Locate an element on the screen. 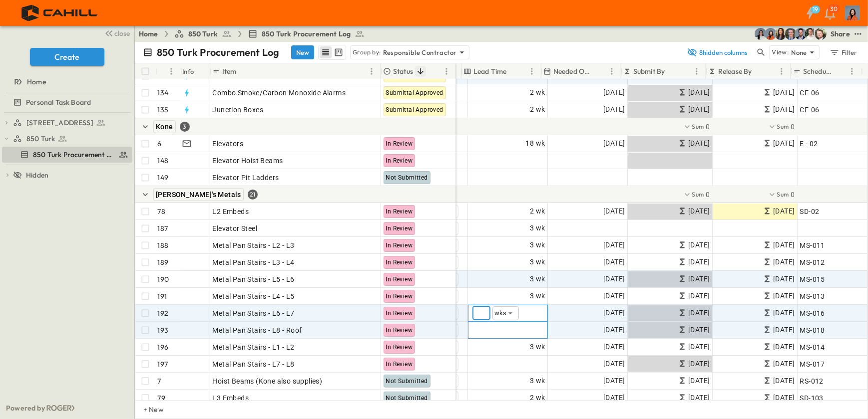 The image size is (868, 419). span: Home is located at coordinates (36, 82).